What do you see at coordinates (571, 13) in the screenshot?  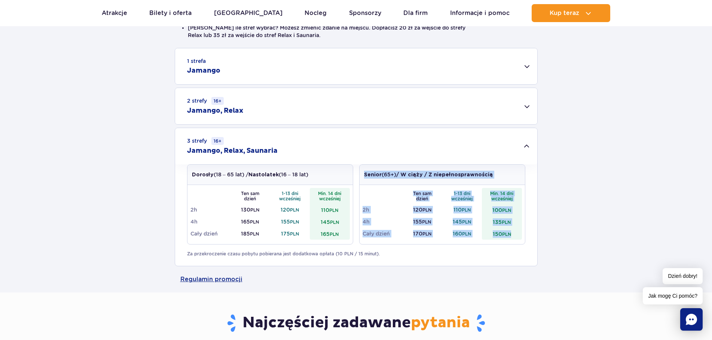 I see `button: Kup teraz` at bounding box center [571, 13].